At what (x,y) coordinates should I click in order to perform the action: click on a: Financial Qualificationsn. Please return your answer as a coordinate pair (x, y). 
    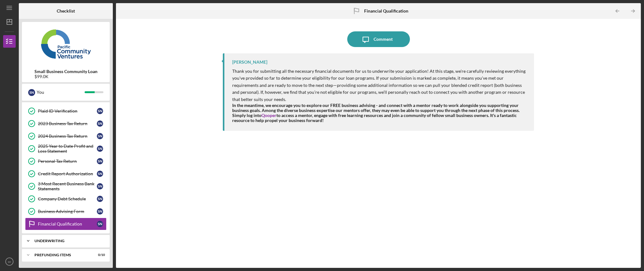
    Looking at the image, I should click on (66, 224).